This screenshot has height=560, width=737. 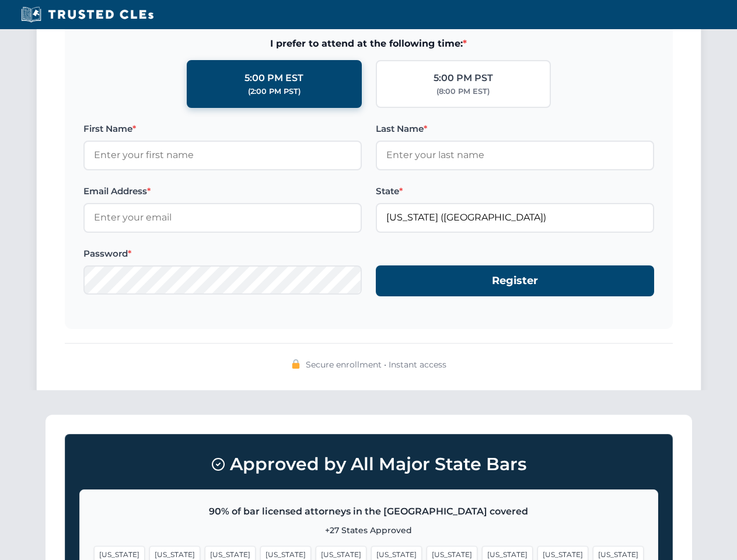 What do you see at coordinates (222, 129) in the screenshot?
I see `label: First Name` at bounding box center [222, 129].